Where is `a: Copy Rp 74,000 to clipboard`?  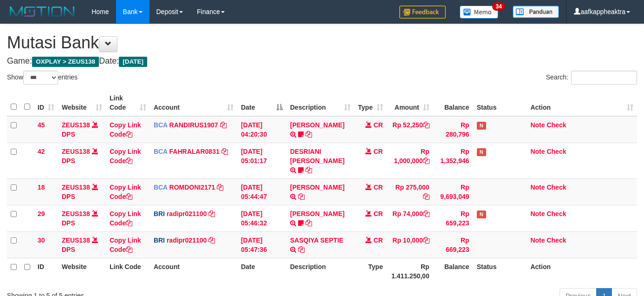 a: Copy Rp 74,000 to clipboard is located at coordinates (426, 214).